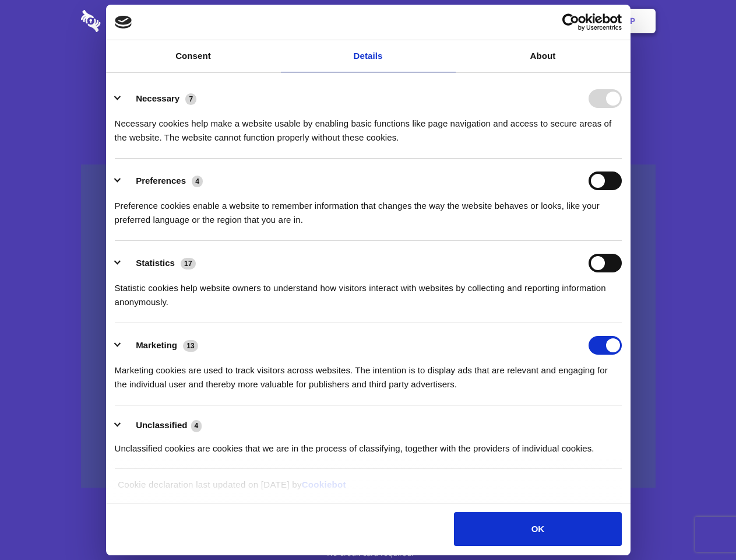 Image resolution: width=736 pixels, height=560 pixels. Describe the element at coordinates (161, 180) in the screenshot. I see `label: Preferences` at that location.